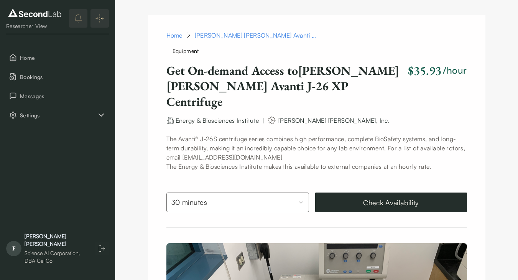 The width and height of the screenshot is (518, 280). What do you see at coordinates (58, 58) in the screenshot?
I see `button: Home` at bounding box center [58, 58].